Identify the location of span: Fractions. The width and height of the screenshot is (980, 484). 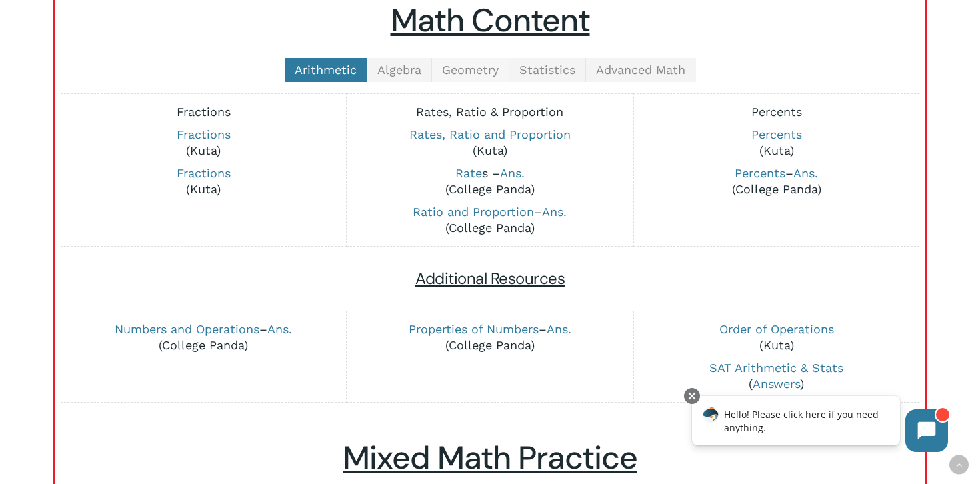
(203, 112).